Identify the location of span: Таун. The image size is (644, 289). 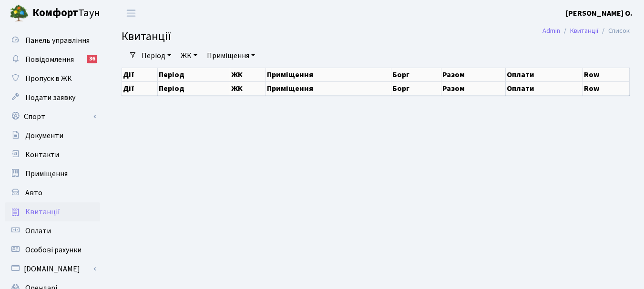
(66, 13).